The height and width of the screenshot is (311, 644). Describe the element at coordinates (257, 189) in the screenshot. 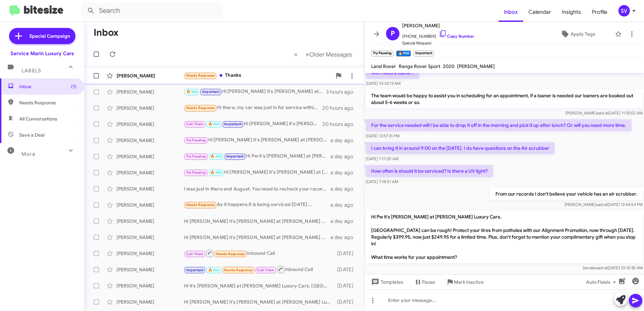

I see `div: I was just in there end August. You need to recheck your records.` at that location.